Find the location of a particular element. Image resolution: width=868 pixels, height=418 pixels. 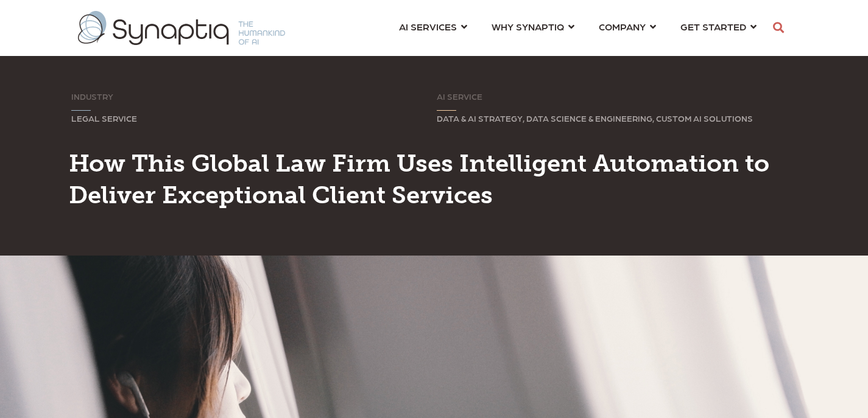

span: DATA & AI STRATEGY, DATA SCIENCE & ENGINEERING, CUSTOM AI SOLUTIONS is located at coordinates (594, 118).